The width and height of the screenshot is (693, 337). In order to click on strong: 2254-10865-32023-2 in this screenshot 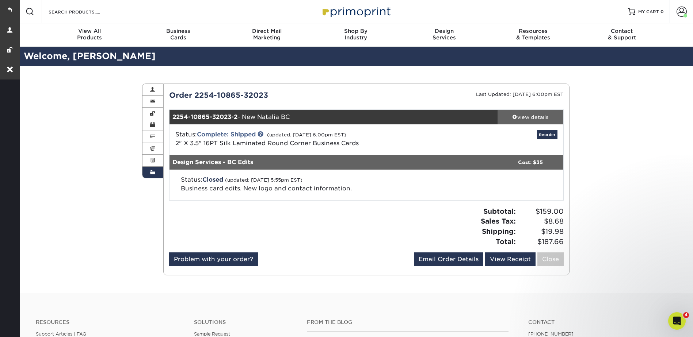, I will do `click(205, 117)`.